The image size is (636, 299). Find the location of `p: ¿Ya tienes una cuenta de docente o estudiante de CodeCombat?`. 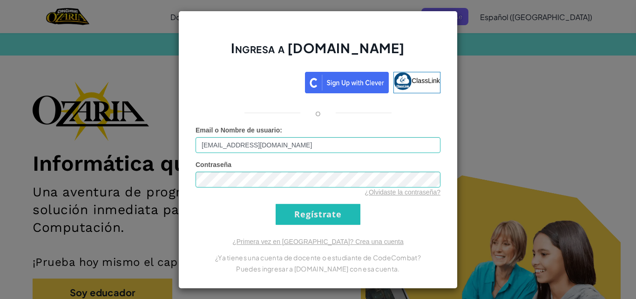

p: ¿Ya tienes una cuenta de docente o estudiante de CodeCombat? is located at coordinates (318, 257).